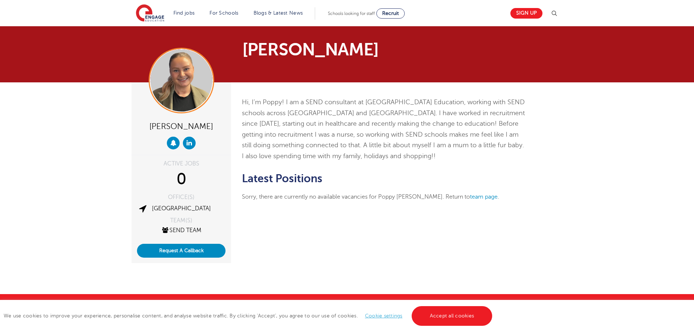 The image size is (694, 332). Describe the element at coordinates (150, 13) in the screenshot. I see `img: Engage Education` at that location.